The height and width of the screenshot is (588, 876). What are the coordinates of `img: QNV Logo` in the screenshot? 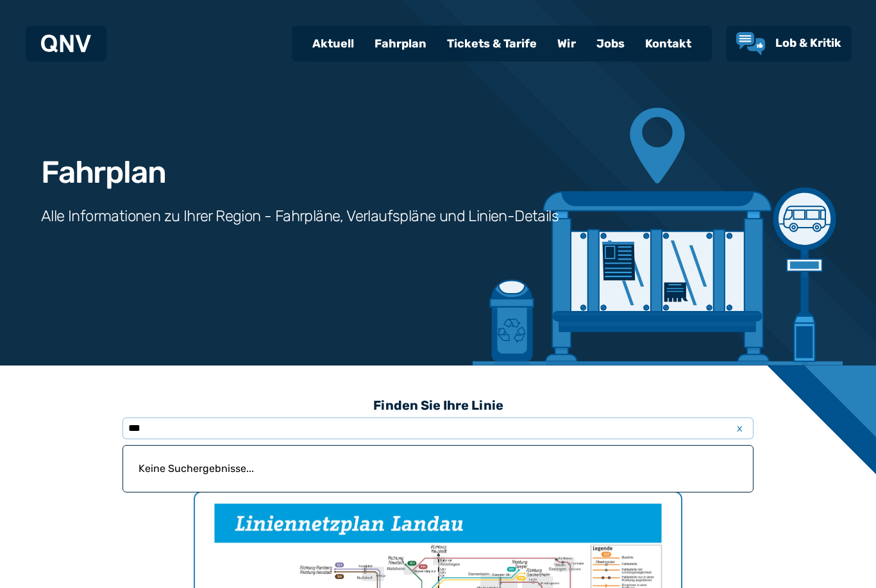 It's located at (66, 44).